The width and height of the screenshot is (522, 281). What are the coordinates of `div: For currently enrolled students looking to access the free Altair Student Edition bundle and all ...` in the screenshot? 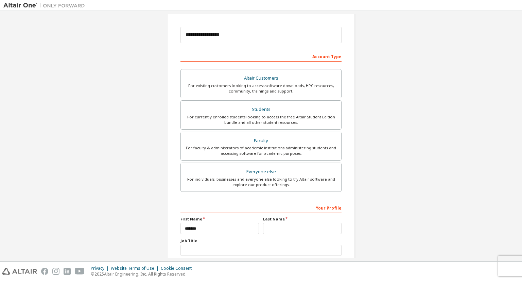 It's located at (261, 120).